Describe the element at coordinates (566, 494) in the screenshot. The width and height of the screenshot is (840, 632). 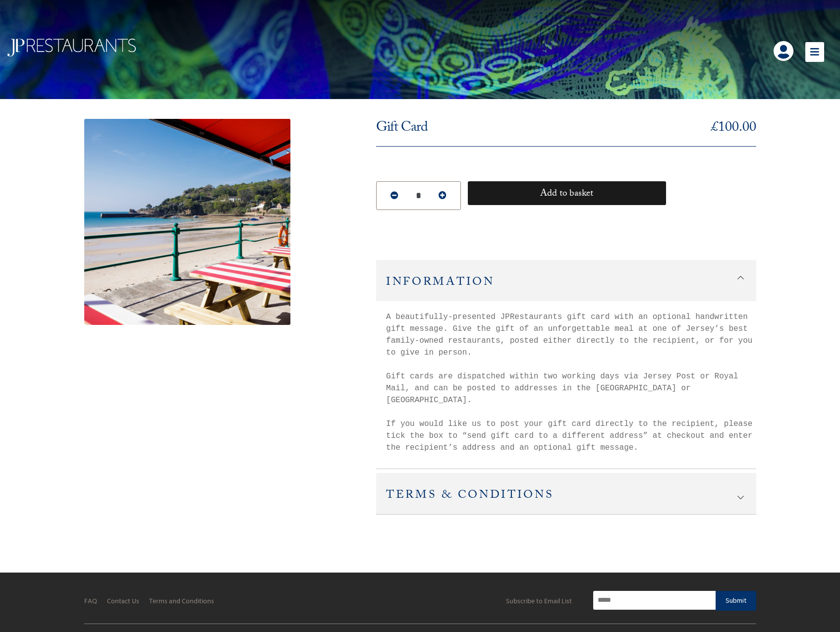
I see `h2: Terms & Conditions` at that location.